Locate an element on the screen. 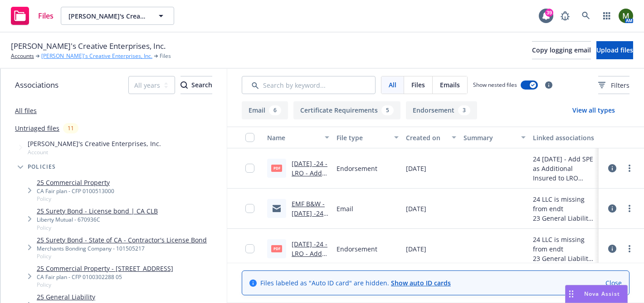 The width and height of the screenshot is (644, 303). div: Linked associations is located at coordinates (564, 137).